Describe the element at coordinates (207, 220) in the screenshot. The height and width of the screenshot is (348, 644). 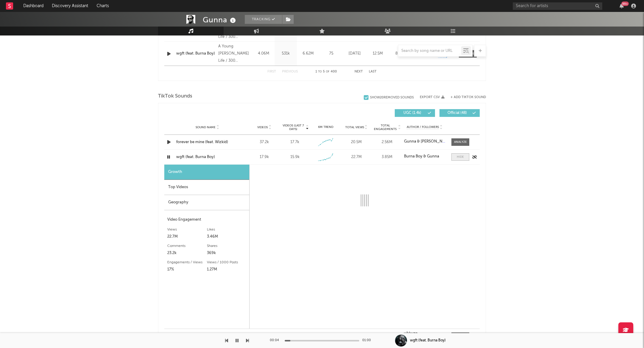
I see `div: Video Engagement` at that location.